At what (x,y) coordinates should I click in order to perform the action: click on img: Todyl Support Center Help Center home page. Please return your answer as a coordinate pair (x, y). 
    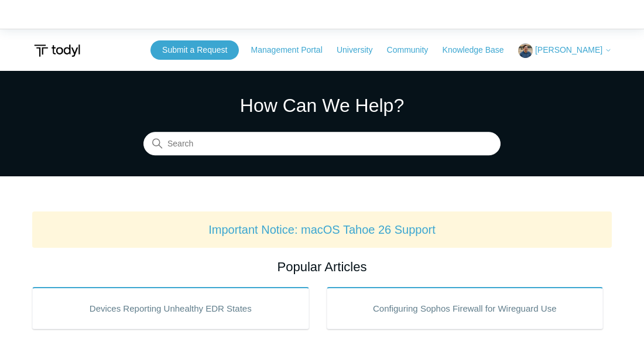
    Looking at the image, I should click on (57, 51).